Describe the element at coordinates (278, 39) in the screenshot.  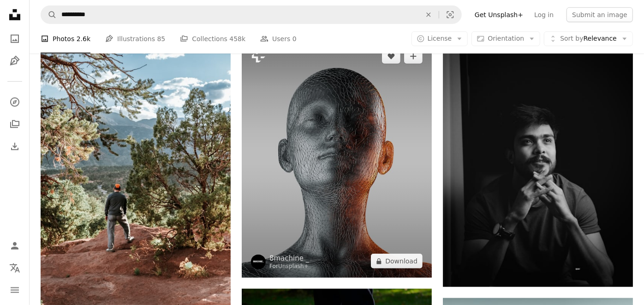
I see `a: Users 0` at that location.